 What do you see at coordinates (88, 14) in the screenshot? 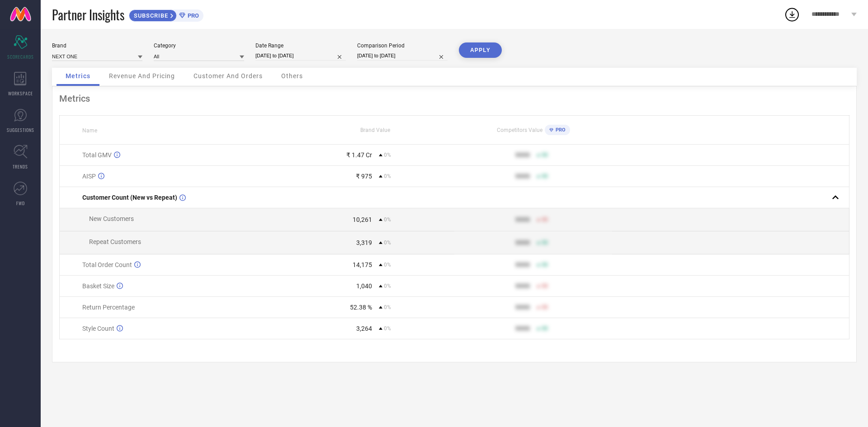
I see `span: Partner Insights` at bounding box center [88, 14].